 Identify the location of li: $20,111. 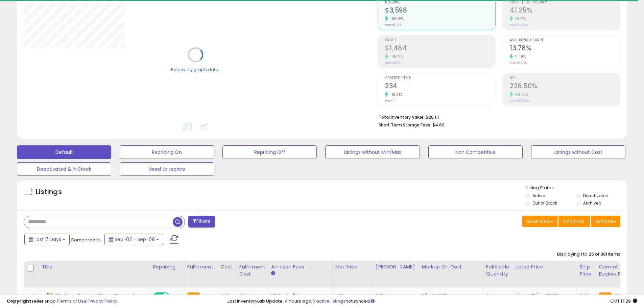
(497, 117).